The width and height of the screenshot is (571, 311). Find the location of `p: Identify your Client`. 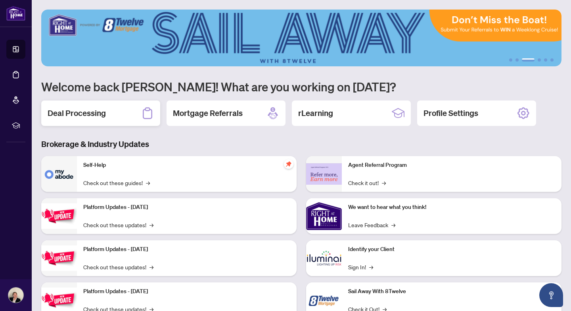

p: Identify your Client is located at coordinates (452, 249).